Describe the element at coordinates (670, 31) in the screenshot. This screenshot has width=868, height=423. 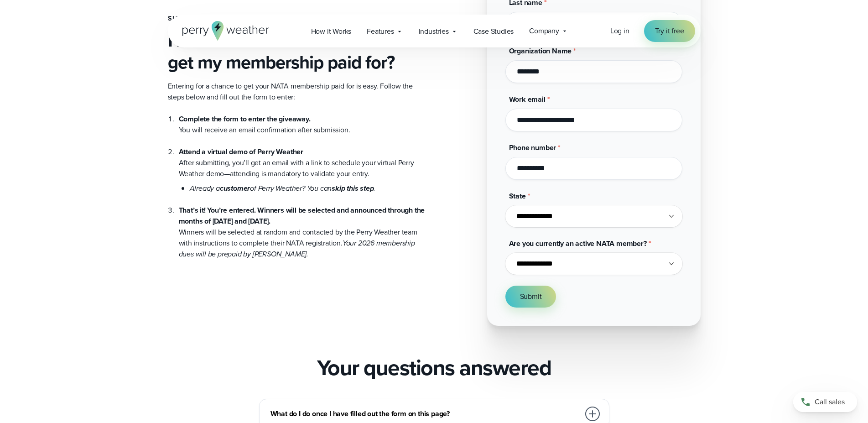
I see `a: Try it free` at that location.